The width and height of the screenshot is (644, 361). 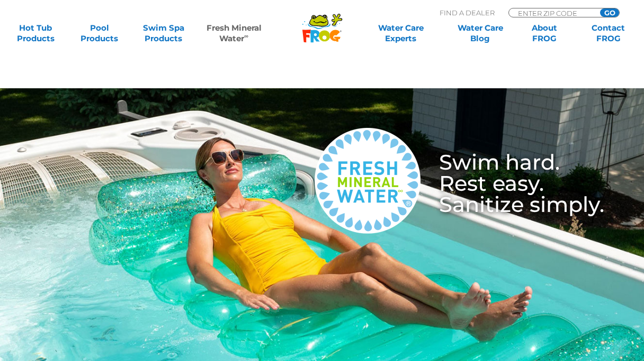 What do you see at coordinates (609, 12) in the screenshot?
I see `input: GO` at bounding box center [609, 12].